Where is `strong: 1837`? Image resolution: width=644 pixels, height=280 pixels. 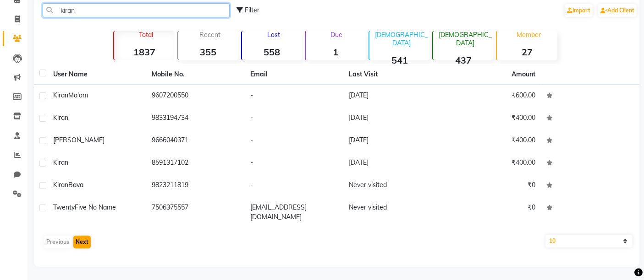
strong: 1837 is located at coordinates (144, 52).